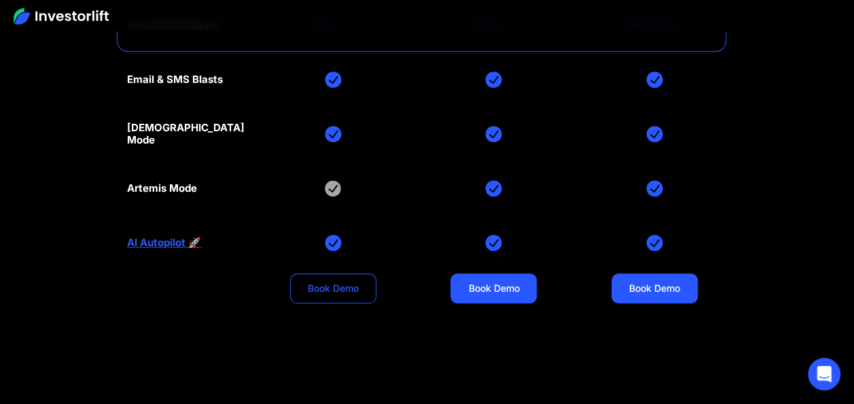 The image size is (854, 404). I want to click on div: Email & SMS Blasts, so click(175, 79).